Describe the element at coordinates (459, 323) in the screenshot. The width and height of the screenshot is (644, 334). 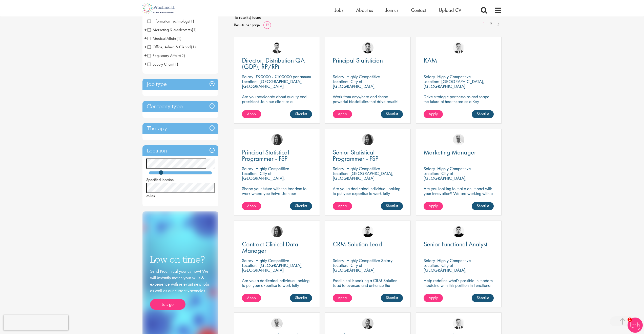
I see `a: Nicolas Daniel` at that location.